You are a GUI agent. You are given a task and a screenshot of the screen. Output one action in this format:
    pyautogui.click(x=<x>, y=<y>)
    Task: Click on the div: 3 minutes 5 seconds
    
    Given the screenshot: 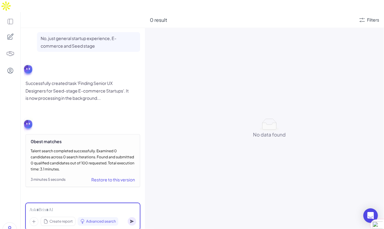 What is the action you would take?
    pyautogui.click(x=48, y=180)
    